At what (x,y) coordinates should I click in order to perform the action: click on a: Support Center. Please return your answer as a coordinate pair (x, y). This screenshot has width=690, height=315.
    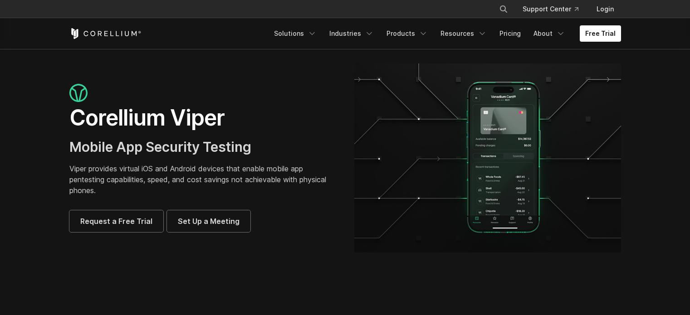
    Looking at the image, I should click on (550, 9).